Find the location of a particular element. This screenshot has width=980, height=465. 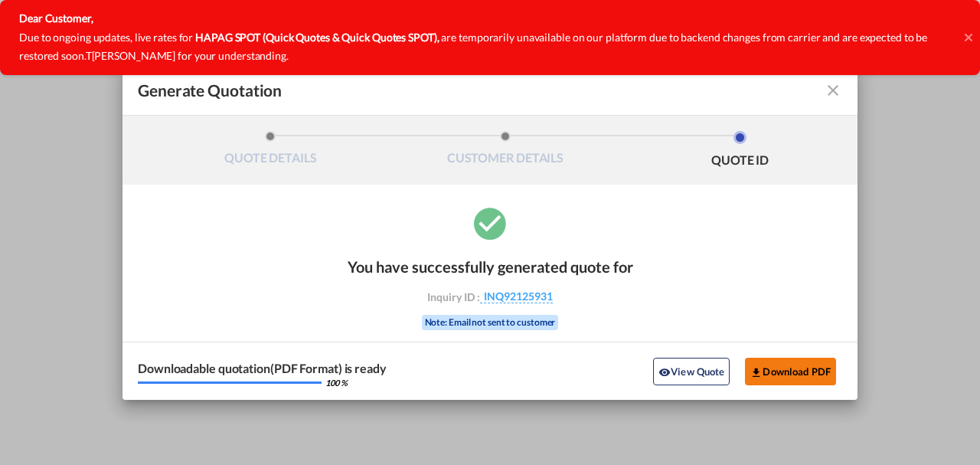

li: QUOTE ID is located at coordinates (739, 152).